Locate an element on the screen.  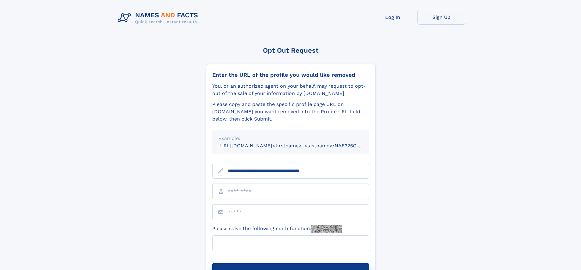
div: Enter the URL of the profile you would like removed is located at coordinates (291, 75).